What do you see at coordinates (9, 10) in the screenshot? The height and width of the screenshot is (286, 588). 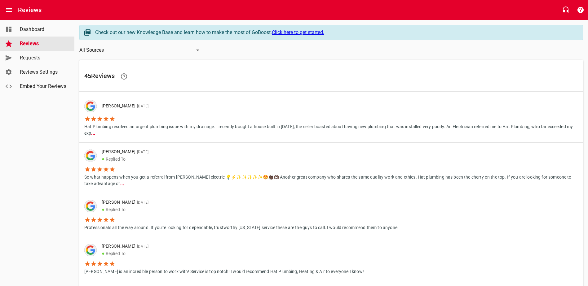 I see `button: Open drawer` at bounding box center [9, 10].